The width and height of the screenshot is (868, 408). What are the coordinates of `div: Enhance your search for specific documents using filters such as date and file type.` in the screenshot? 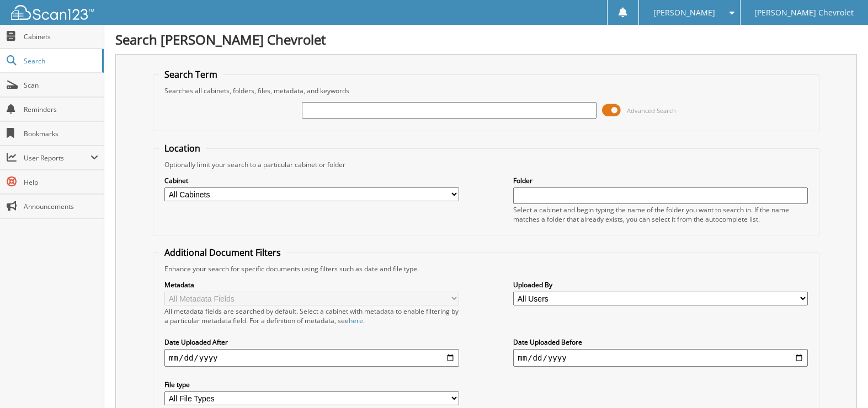 It's located at (486, 269).